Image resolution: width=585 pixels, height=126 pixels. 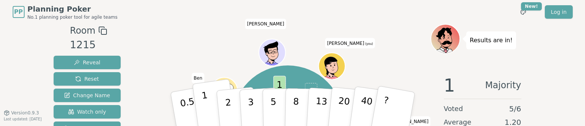 What do you see at coordinates (87, 79) in the screenshot?
I see `button: Reset` at bounding box center [87, 79].